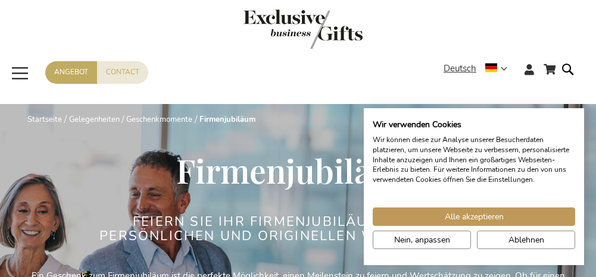  I want to click on button: cookie Einstellungen anpassen, so click(422, 240).